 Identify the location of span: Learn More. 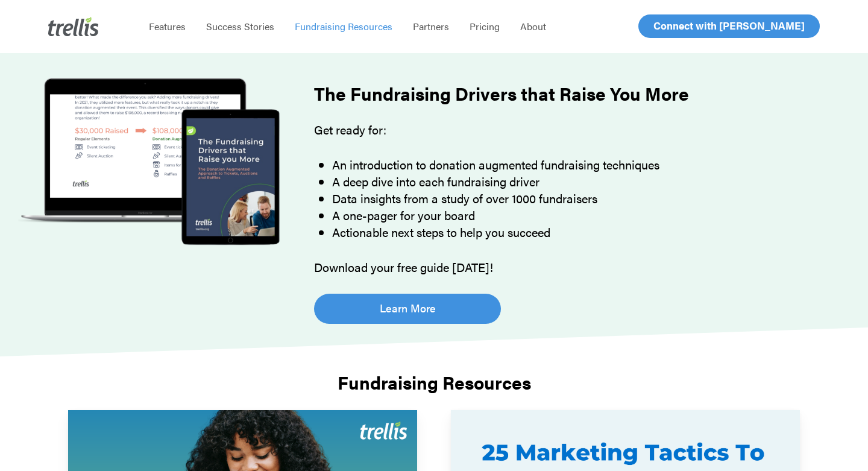
(408, 308).